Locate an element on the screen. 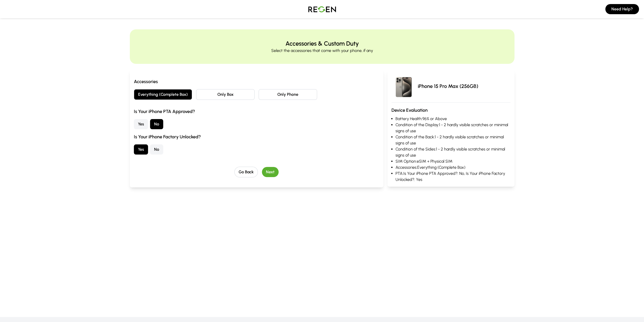 The width and height of the screenshot is (644, 322). button: Only Box is located at coordinates (225, 95).